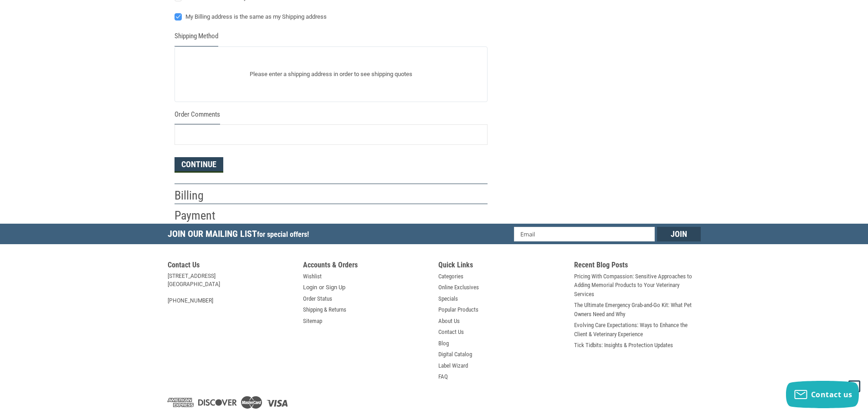 Image resolution: width=868 pixels, height=415 pixels. What do you see at coordinates (638, 266) in the screenshot?
I see `h5: Recent Blog Posts` at bounding box center [638, 266].